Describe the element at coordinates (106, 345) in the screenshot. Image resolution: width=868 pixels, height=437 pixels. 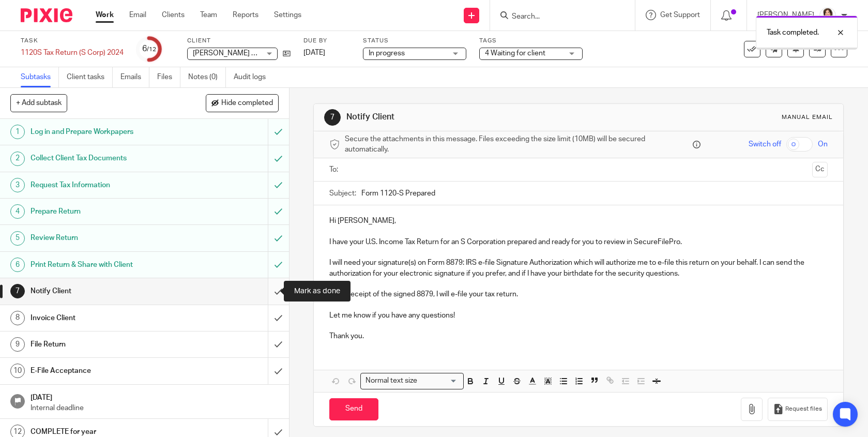
I see `h1: File Return` at that location.